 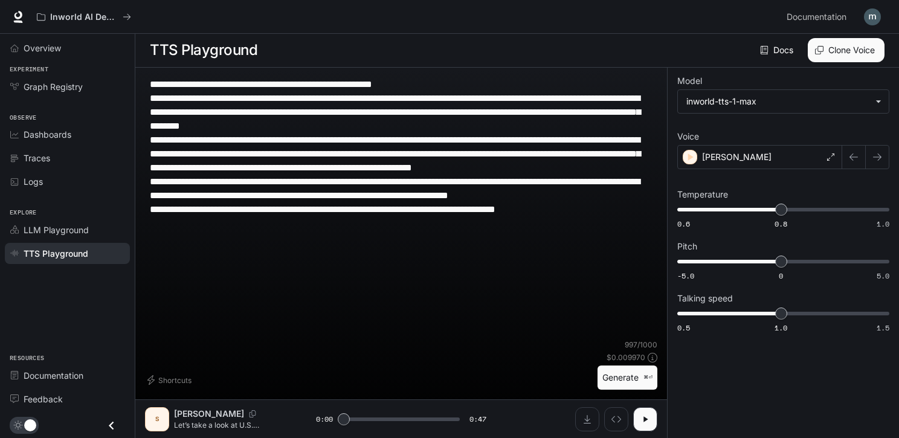 I want to click on h1: TTS Playground, so click(x=204, y=50).